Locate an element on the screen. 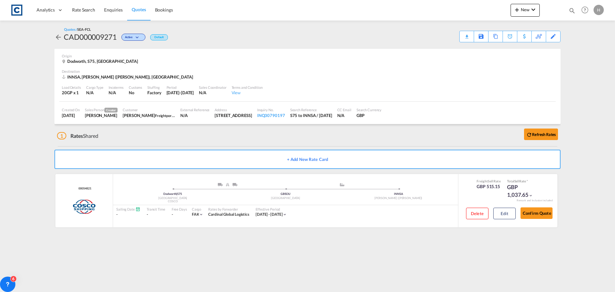  span: Cardinal Global Logistics is located at coordinates (229, 214).